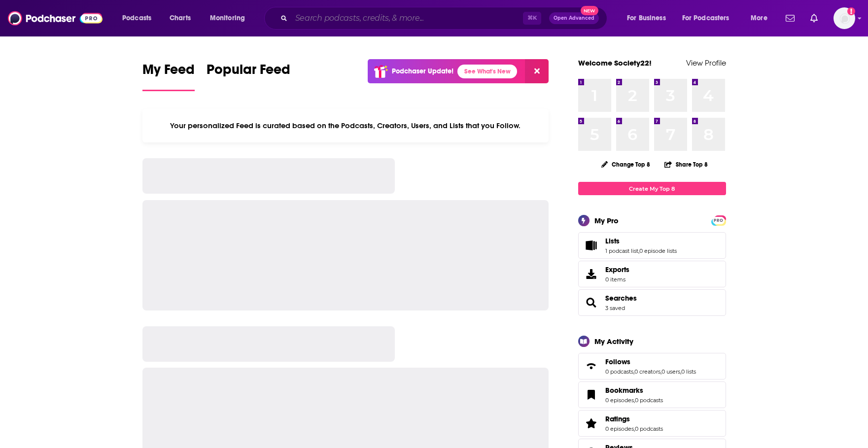 This screenshot has height=448, width=868. What do you see at coordinates (55, 18) in the screenshot?
I see `a: Podchaser - Follow, Share and Rate Podcasts` at bounding box center [55, 18].